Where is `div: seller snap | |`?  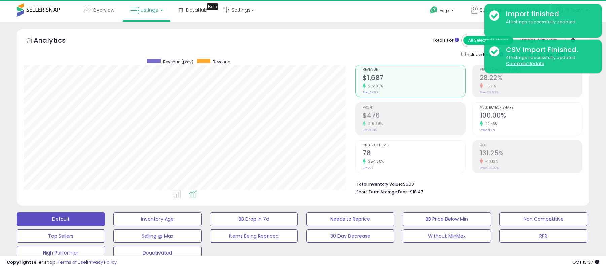 div: seller snap | | is located at coordinates (62, 262).